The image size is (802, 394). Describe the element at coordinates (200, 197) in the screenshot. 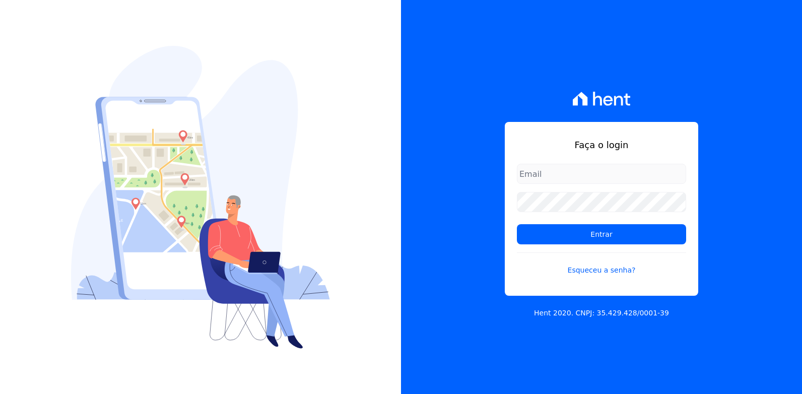

I see `img: Login` at that location.